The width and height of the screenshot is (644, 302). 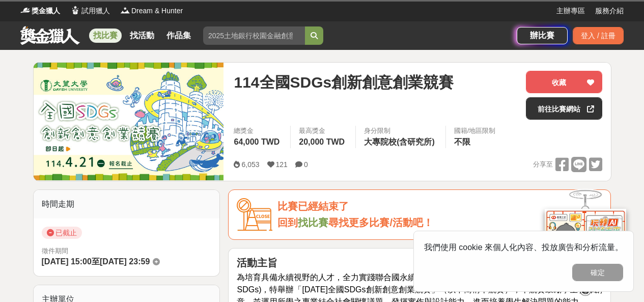 What do you see at coordinates (564, 82) in the screenshot?
I see `button: 收藏` at bounding box center [564, 82].